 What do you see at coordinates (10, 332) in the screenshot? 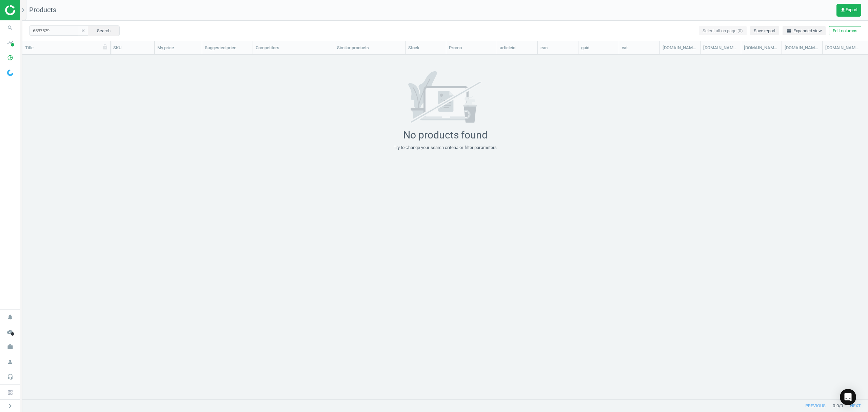
I see `i: cloud_done` at bounding box center [10, 332].